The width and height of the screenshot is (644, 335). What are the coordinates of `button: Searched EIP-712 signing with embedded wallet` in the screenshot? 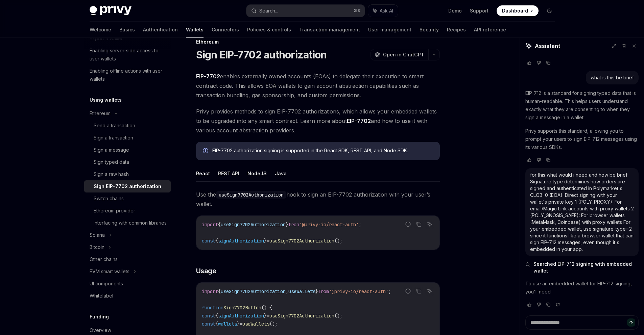 It's located at (582, 268).